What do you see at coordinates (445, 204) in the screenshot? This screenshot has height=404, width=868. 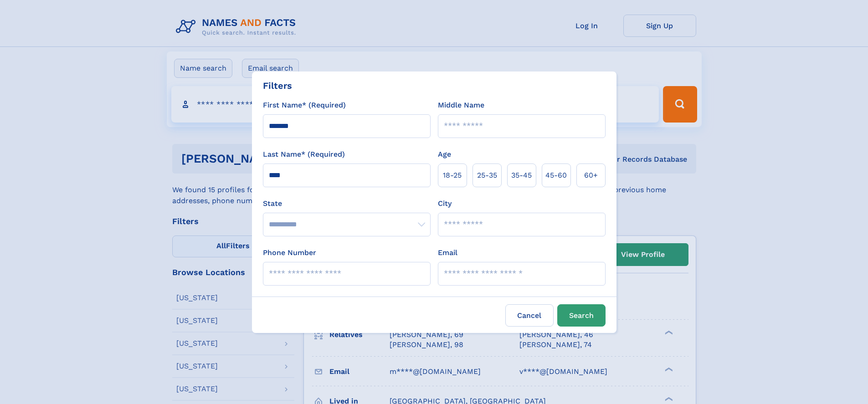 I see `label: City` at bounding box center [445, 204].